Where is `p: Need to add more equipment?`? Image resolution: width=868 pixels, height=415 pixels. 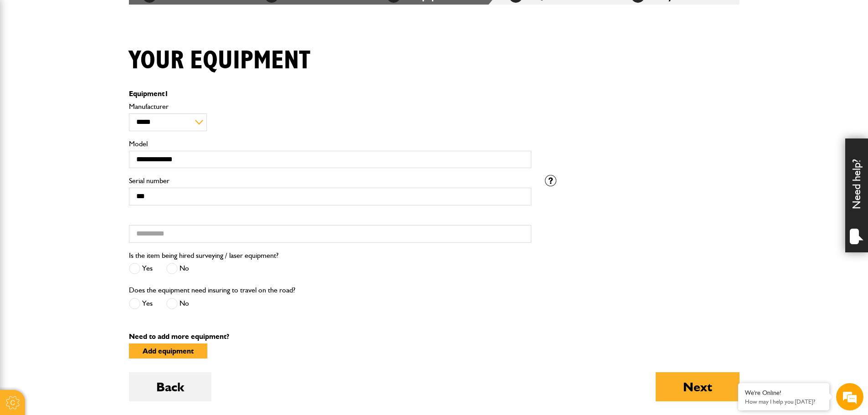
p: Need to add more equipment? is located at coordinates (434, 337).